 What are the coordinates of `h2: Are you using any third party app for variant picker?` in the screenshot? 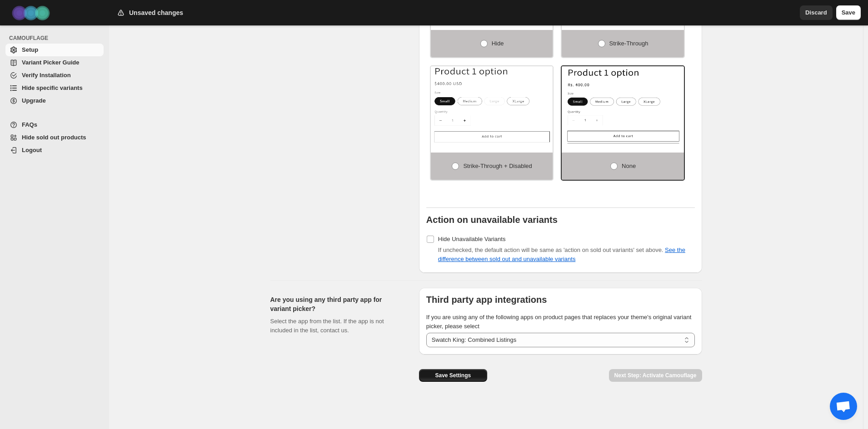 It's located at (337, 304).